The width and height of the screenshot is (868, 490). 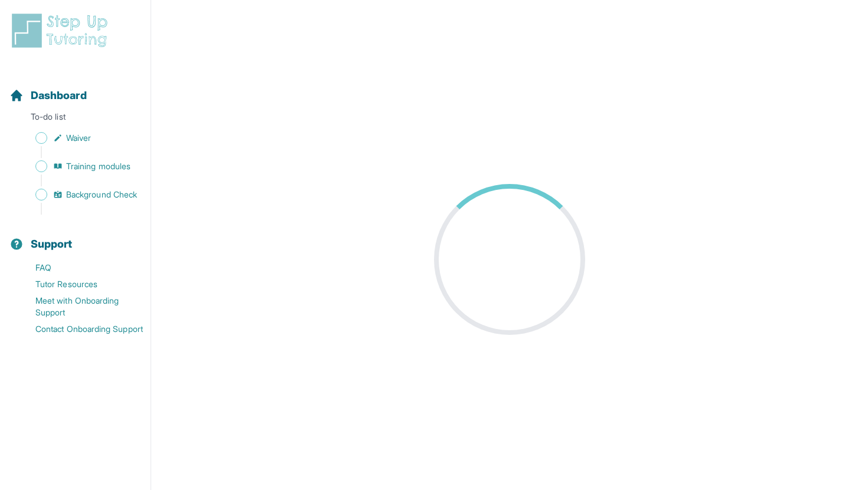 I want to click on span: Training modules, so click(x=98, y=166).